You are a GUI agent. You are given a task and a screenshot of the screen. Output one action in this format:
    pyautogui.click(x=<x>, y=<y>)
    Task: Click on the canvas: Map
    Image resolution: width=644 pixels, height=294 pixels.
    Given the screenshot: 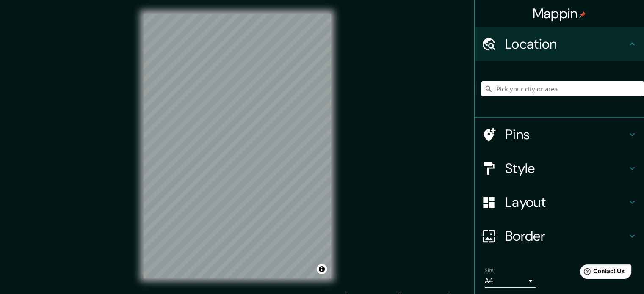 What is the action you would take?
    pyautogui.click(x=237, y=146)
    